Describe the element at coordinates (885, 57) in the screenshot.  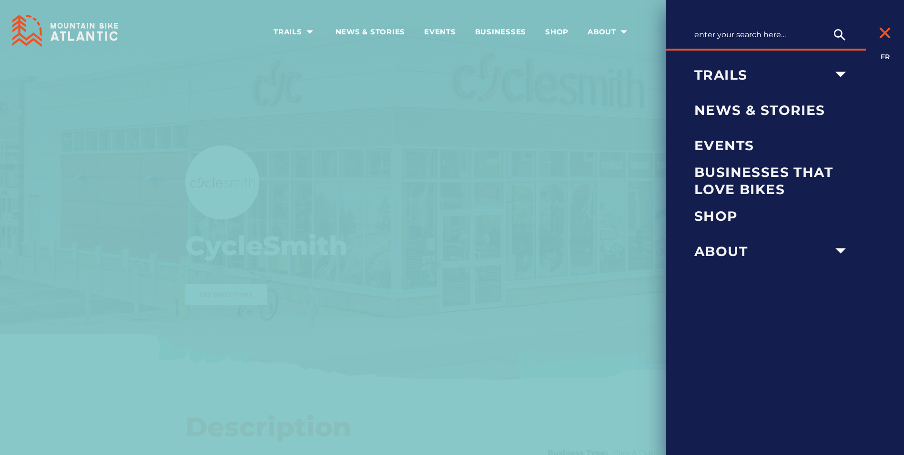
I see `a: FR` at that location.